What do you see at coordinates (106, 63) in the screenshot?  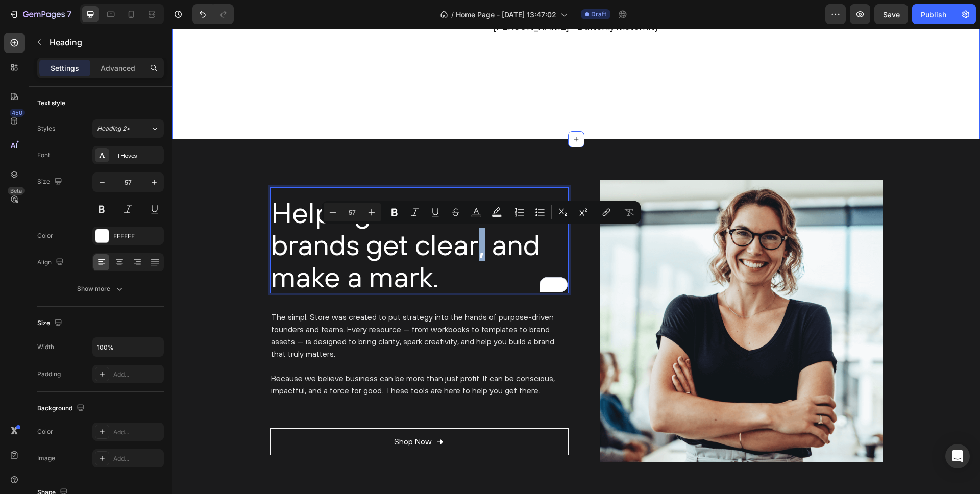 I see `img: tab_keywords_by_traffic_grey.svg` at bounding box center [106, 63].